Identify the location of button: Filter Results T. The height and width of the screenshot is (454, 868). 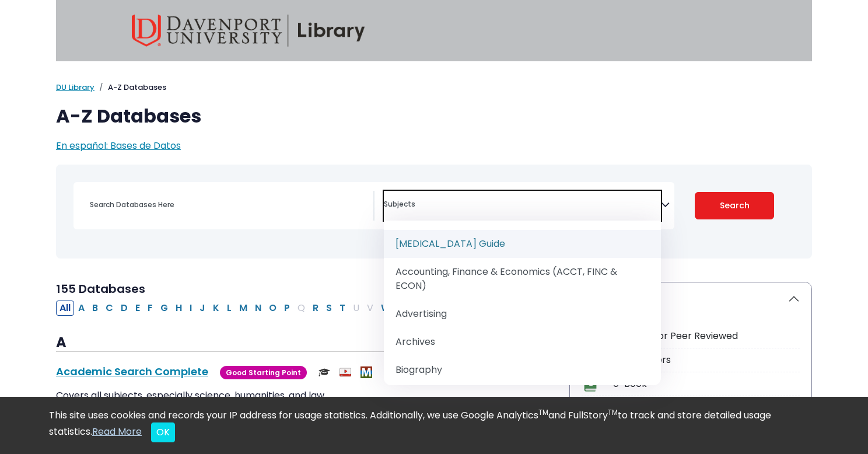
(342, 308).